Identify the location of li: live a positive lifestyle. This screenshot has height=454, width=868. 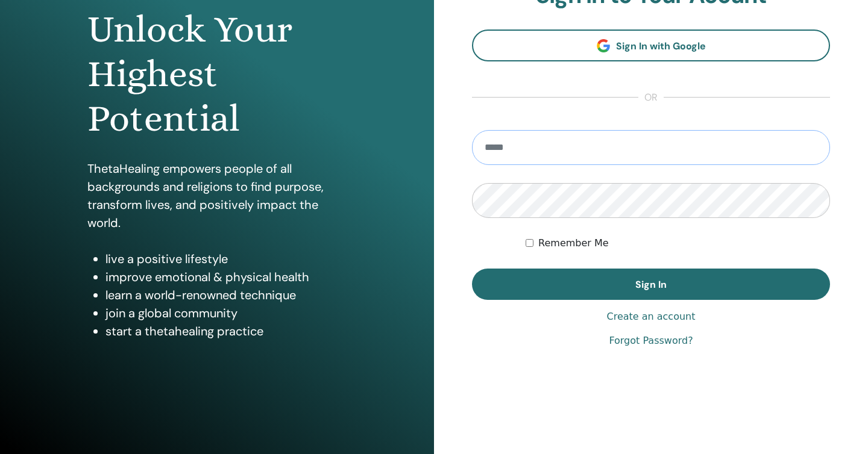
(226, 259).